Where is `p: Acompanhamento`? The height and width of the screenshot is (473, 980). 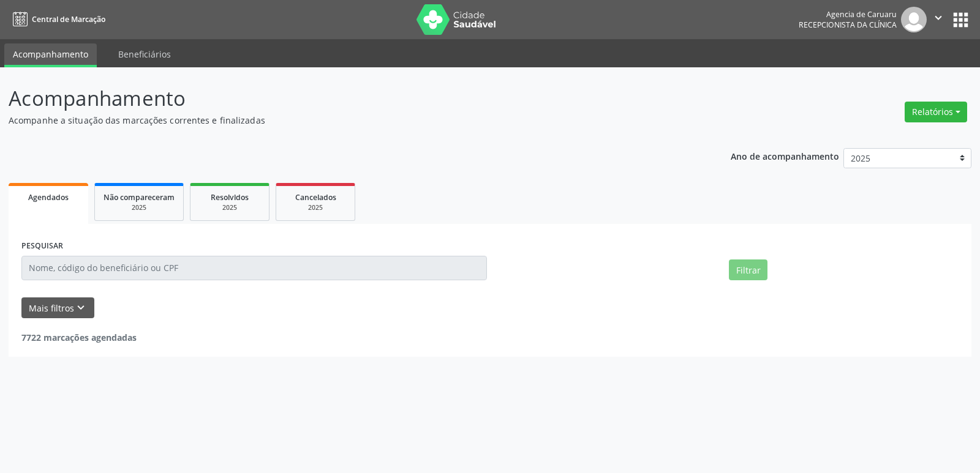
p: Acompanhamento is located at coordinates (345, 98).